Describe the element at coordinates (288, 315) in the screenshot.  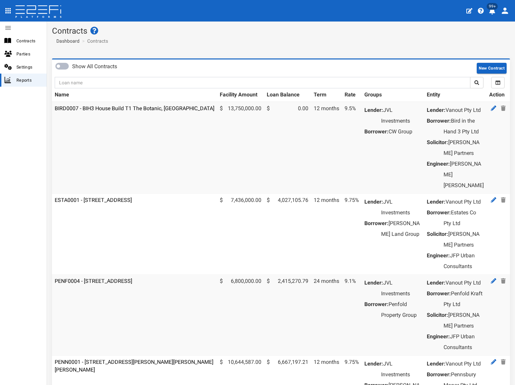
I see `td: 2,415,270.79` at that location.